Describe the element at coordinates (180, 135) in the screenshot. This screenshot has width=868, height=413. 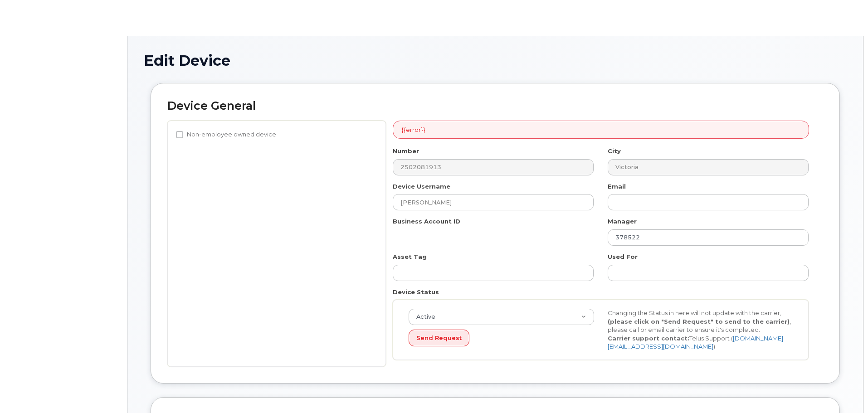
I see `input: Non-employee owned device` at that location.